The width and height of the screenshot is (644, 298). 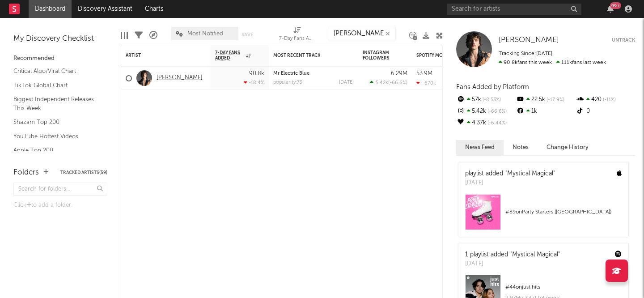 What do you see at coordinates (205, 34) in the screenshot?
I see `span: Most Notified` at bounding box center [205, 34].